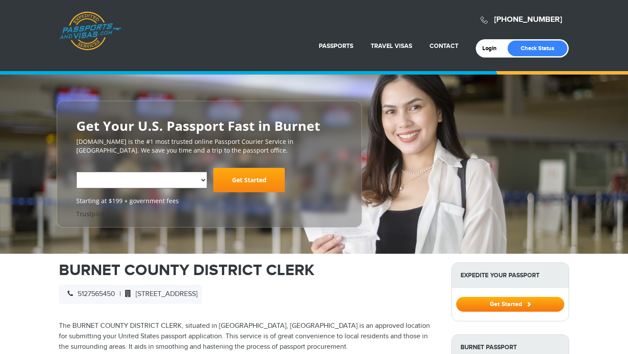 This screenshot has width=628, height=354. Describe the element at coordinates (209, 126) in the screenshot. I see `h2: Get Your U.S. Passport Fast in Burnet` at that location.